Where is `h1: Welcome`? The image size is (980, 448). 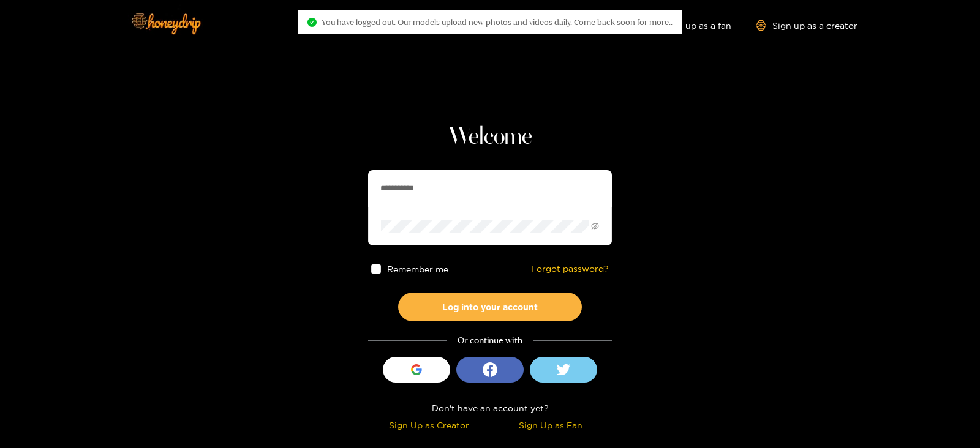 h1: Welcome is located at coordinates (490, 137).